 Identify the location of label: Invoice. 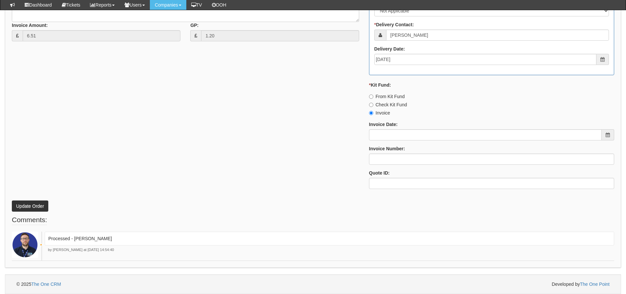
(379, 113).